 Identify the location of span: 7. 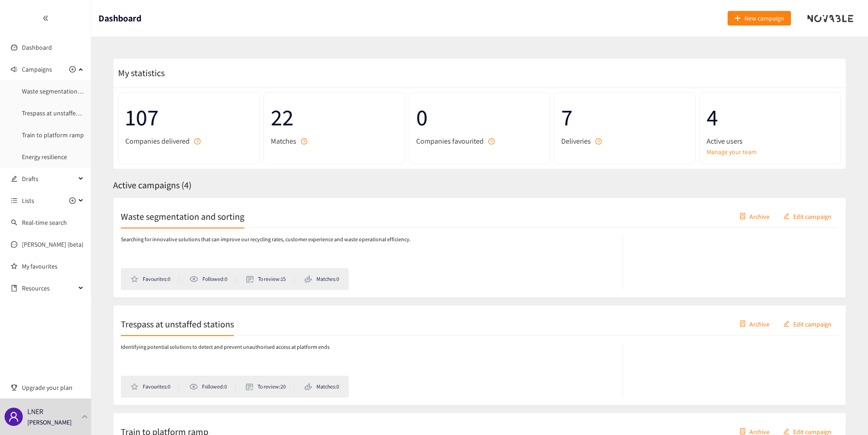
(625, 117).